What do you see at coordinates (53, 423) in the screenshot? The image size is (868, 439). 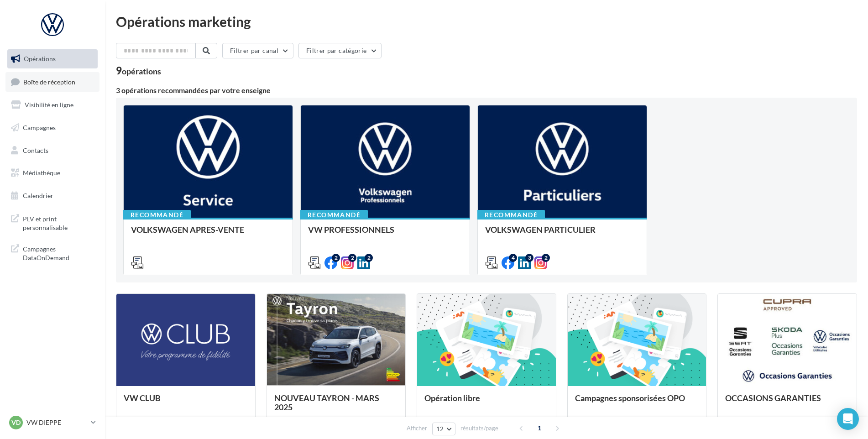 I see `a: VD VW DIEPPE` at bounding box center [53, 423].